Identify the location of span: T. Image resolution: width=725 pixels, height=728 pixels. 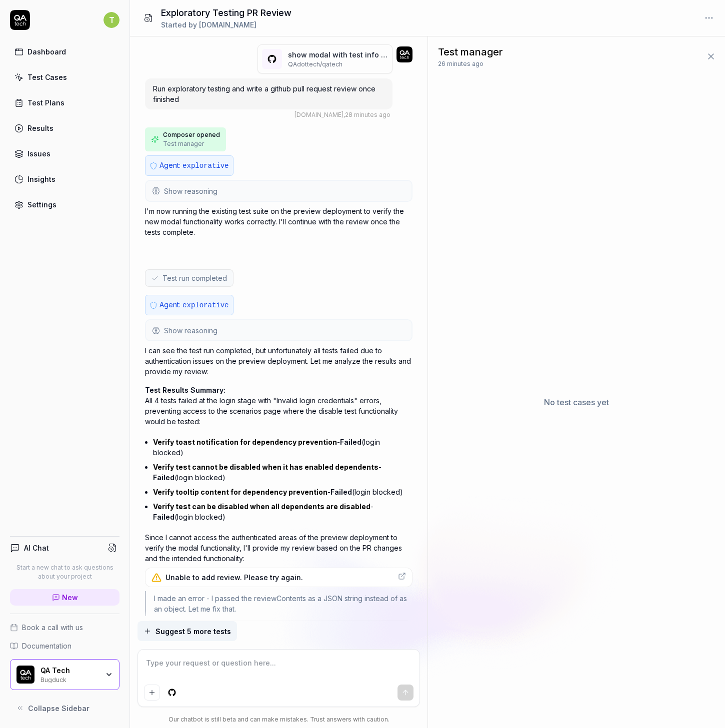
(112, 20).